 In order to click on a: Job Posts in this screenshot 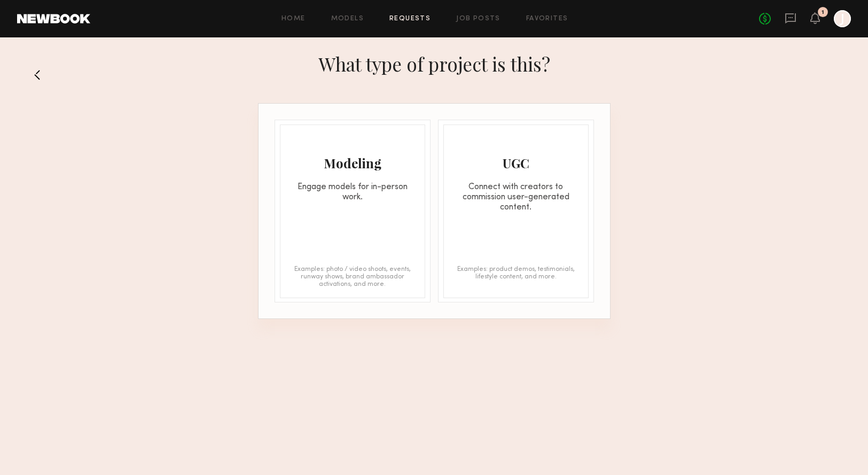, I will do `click(478, 19)`.